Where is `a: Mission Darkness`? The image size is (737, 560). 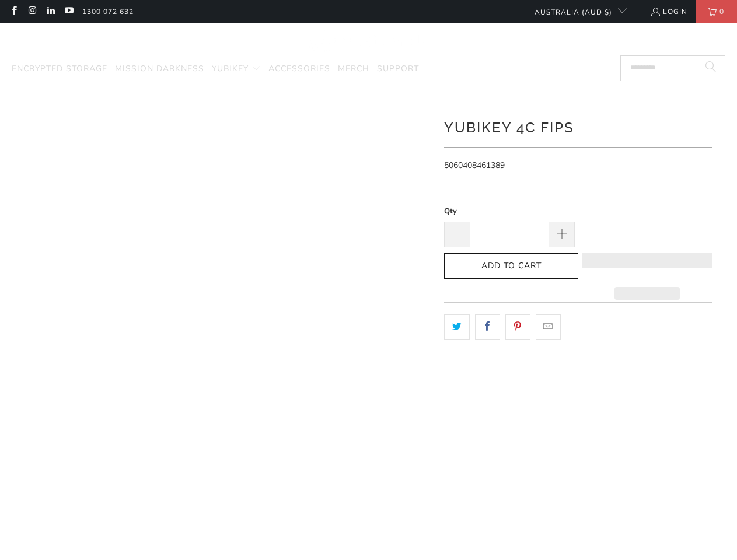 a: Mission Darkness is located at coordinates (159, 69).